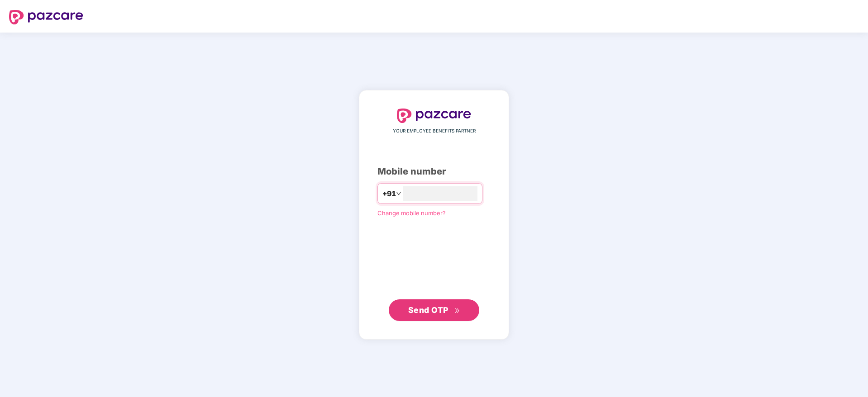  What do you see at coordinates (434, 131) in the screenshot?
I see `span: YOUR EMPLOYEE BENEFITS PARTNER` at bounding box center [434, 131].